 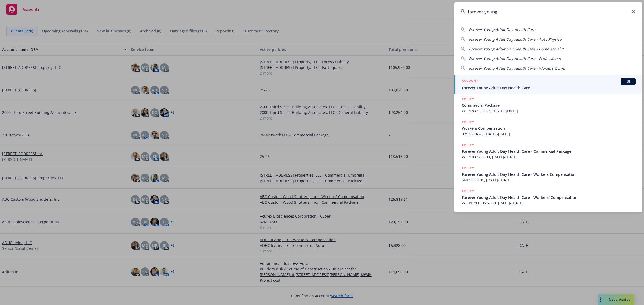 What do you see at coordinates (515, 58) in the screenshot?
I see `span: Forever Young Adult Day Health Care - Professional` at bounding box center [515, 58].